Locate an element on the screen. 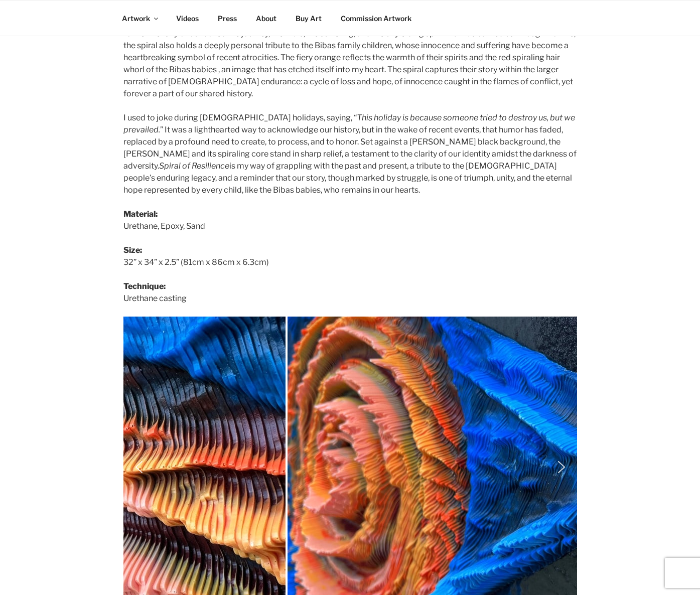 Image resolution: width=700 pixels, height=595 pixels. strong: Technique: is located at coordinates (145, 286).